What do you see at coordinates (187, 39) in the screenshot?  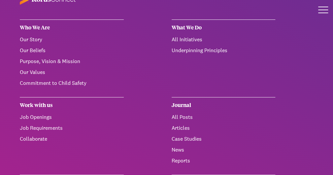 I see `a: All Initiatives` at bounding box center [187, 39].